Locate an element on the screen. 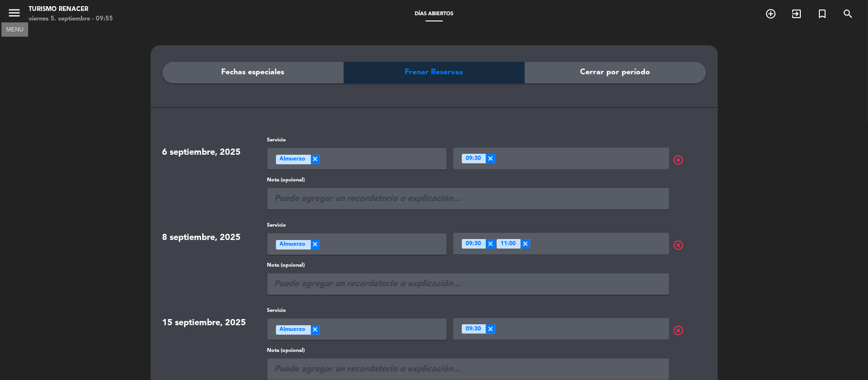 The width and height of the screenshot is (868, 380). span: 11:00 is located at coordinates (508, 244).